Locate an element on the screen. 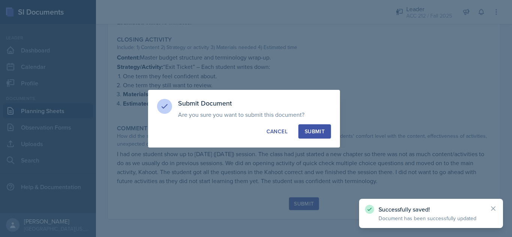  p: Are you sure you want to submit this document? is located at coordinates (255, 115).